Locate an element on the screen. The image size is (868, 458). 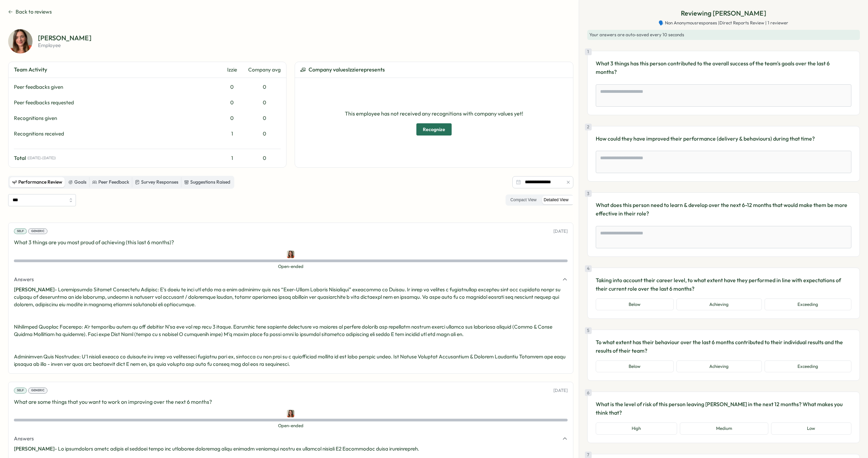
div: Peer feedbacks given is located at coordinates (114, 87).